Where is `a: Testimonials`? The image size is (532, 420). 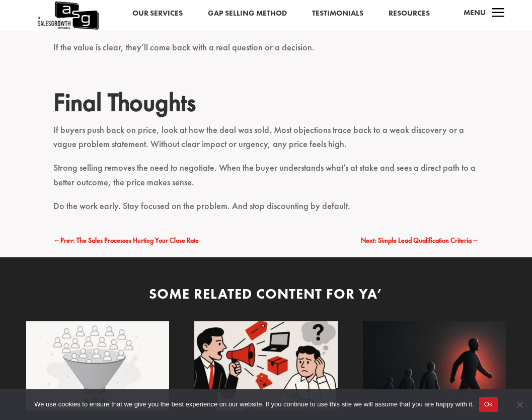
a: Testimonials is located at coordinates (338, 14).